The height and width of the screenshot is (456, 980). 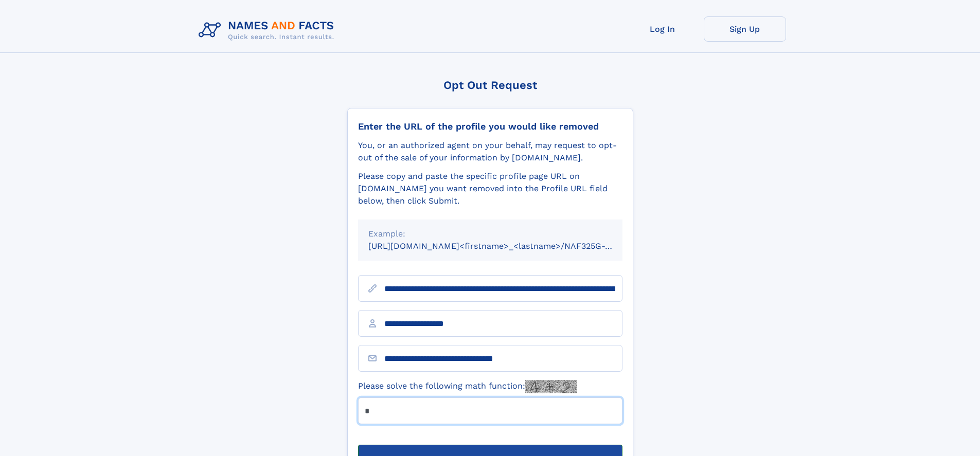 I want to click on div: Example:, so click(x=490, y=234).